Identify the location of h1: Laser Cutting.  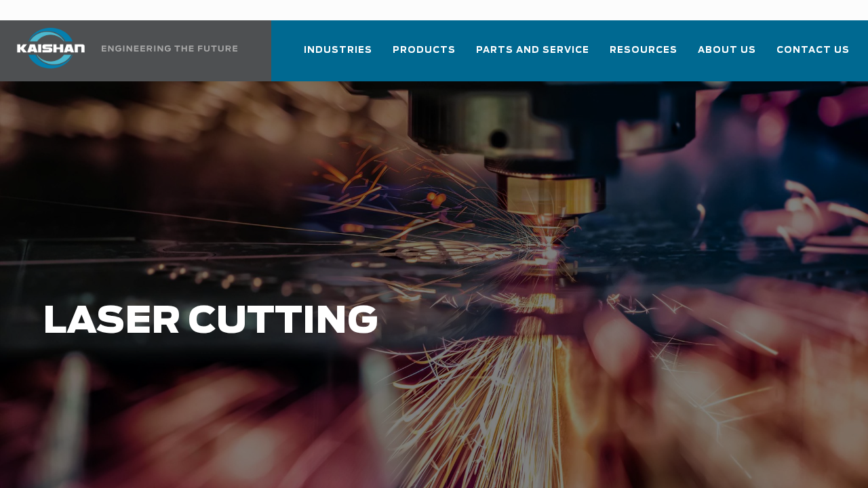
(367, 322).